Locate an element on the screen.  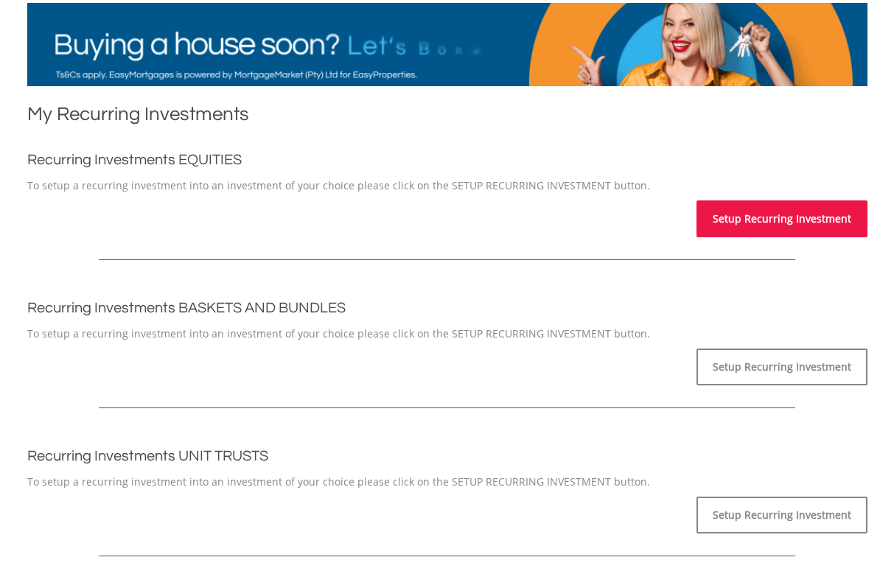
h2: Recurring Investments BASKETS AND BUNDLES is located at coordinates (447, 308).